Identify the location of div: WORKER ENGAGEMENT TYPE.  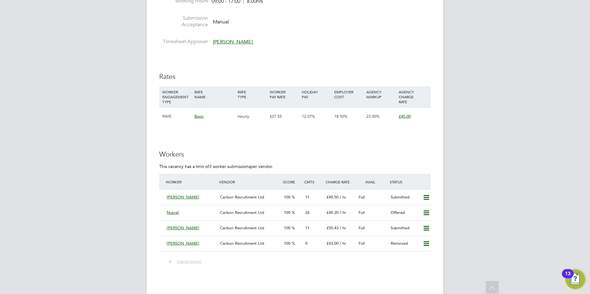
(177, 97).